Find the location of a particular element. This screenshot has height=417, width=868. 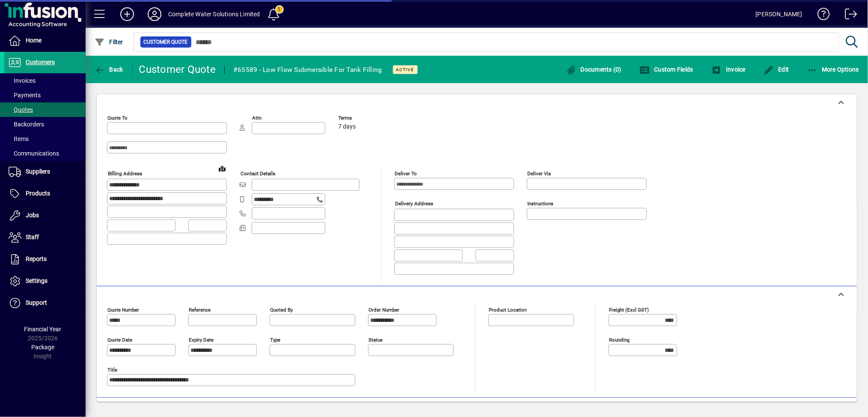

mat-label: Quote number is located at coordinates (123, 309).